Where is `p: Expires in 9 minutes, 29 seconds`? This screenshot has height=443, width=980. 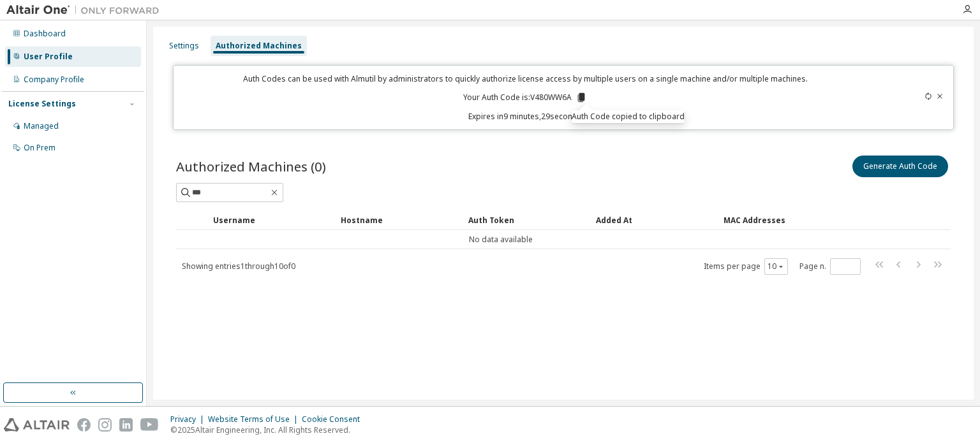 p: Expires in 9 minutes, 29 seconds is located at coordinates (525, 116).